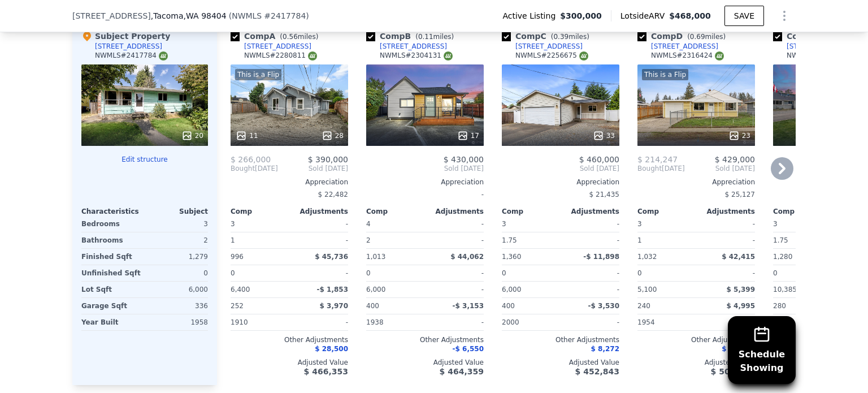 This screenshot has height=393, width=868. What do you see at coordinates (690, 16) in the screenshot?
I see `span: $468,000` at bounding box center [690, 16].